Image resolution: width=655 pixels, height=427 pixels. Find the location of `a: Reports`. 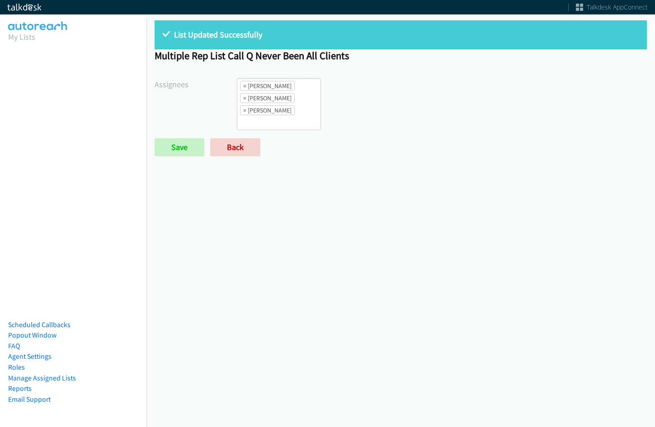

a: Reports is located at coordinates (20, 388).